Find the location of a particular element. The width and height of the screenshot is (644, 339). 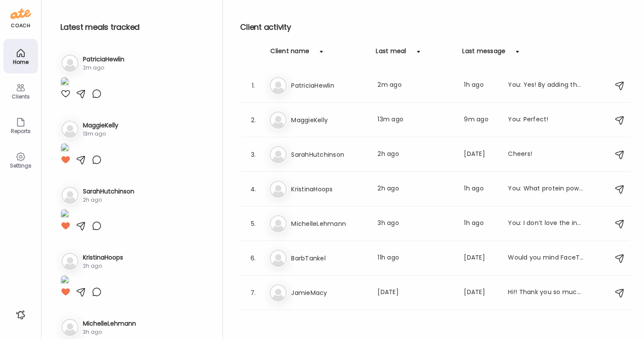

div: 7. is located at coordinates (253, 293).